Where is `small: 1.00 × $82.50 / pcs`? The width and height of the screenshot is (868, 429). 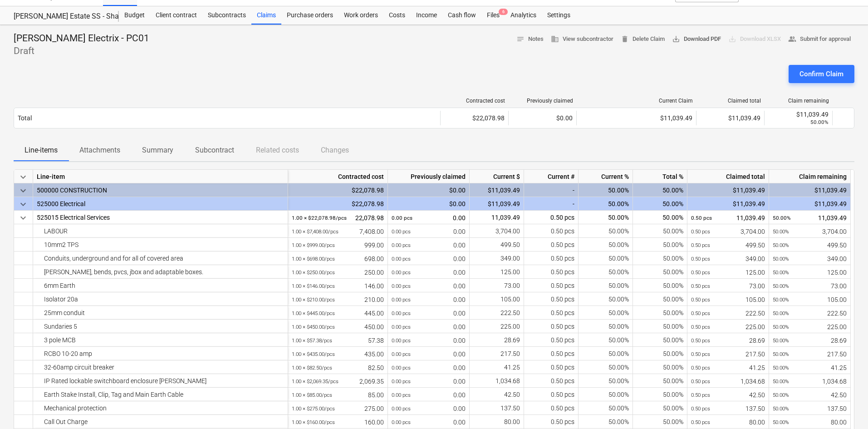
small: 1.00 × $82.50 / pcs is located at coordinates (312, 367).